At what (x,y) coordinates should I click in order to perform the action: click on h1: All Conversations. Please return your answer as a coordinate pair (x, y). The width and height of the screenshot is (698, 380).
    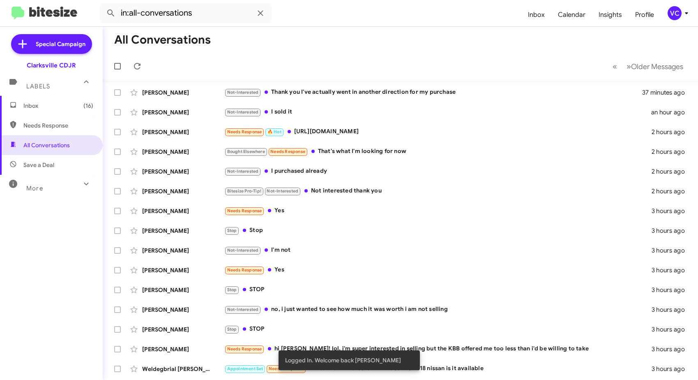
    Looking at the image, I should click on (162, 40).